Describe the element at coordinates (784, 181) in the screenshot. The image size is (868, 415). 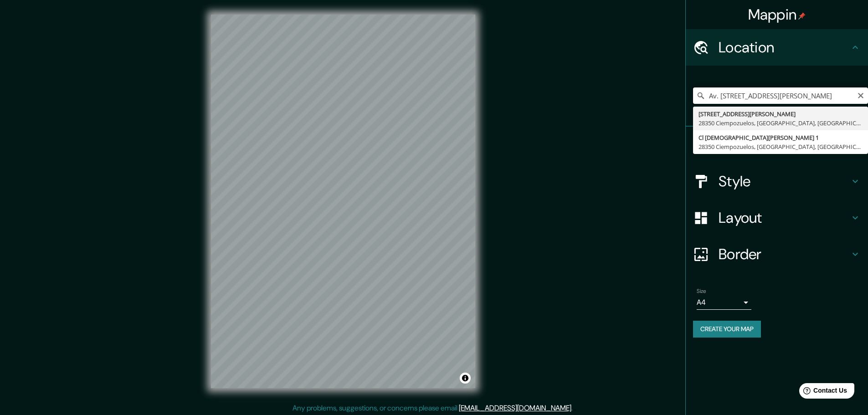
I see `h4: Style` at that location.